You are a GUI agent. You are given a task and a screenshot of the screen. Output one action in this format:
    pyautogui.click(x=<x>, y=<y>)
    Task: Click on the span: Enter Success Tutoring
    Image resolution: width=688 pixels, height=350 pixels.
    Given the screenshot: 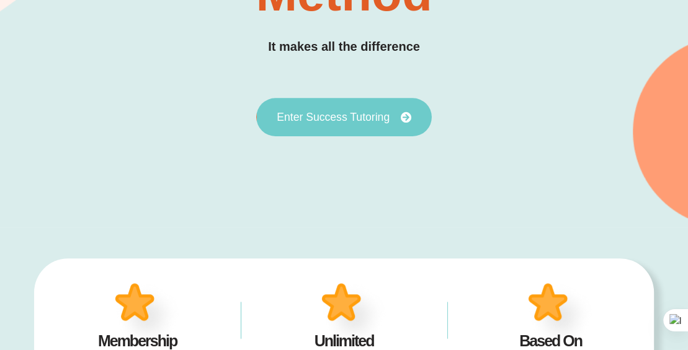 What is the action you would take?
    pyautogui.click(x=333, y=117)
    